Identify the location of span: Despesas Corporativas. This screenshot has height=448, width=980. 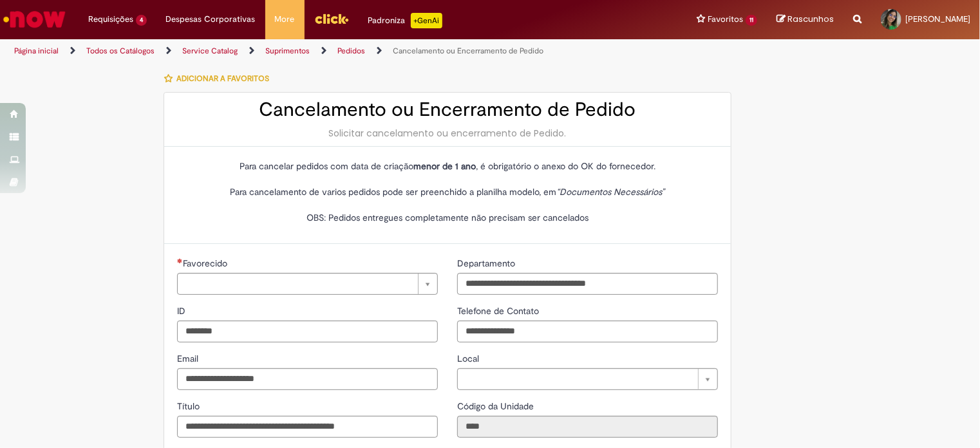
(211, 19).